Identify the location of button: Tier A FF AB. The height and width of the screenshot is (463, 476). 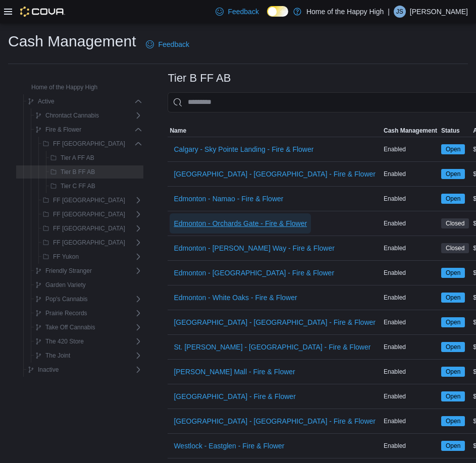
(72, 158).